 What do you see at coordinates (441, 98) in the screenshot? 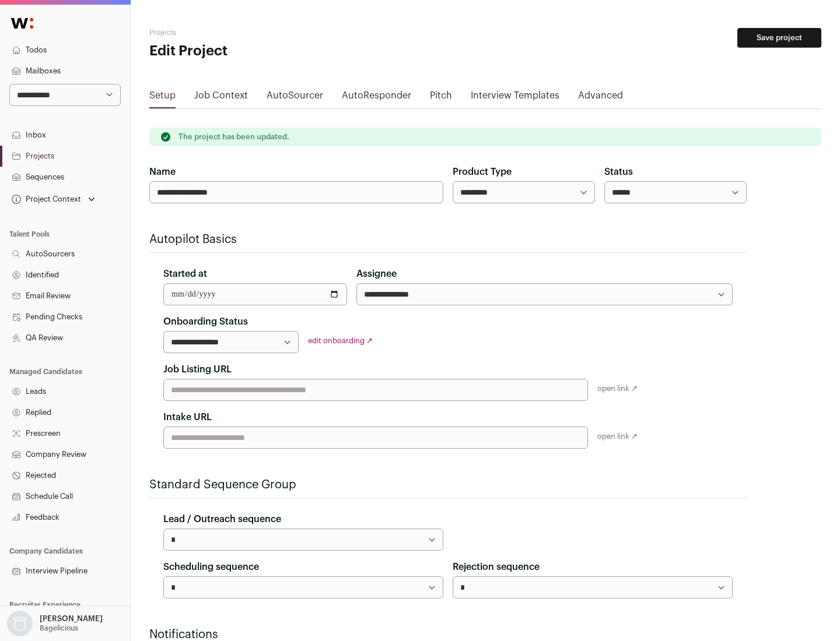
I see `a: Pitch` at bounding box center [441, 98].